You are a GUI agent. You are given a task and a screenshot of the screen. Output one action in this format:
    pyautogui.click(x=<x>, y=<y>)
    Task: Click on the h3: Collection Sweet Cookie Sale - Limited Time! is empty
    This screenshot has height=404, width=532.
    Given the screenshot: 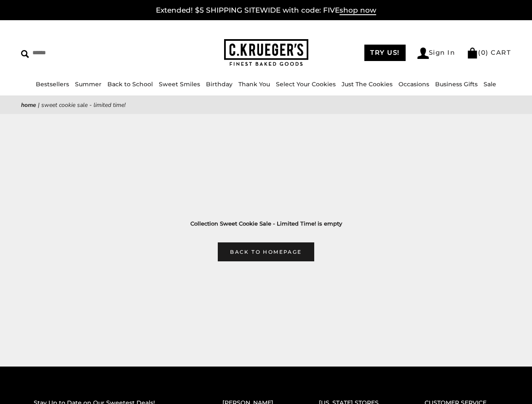 What is the action you would take?
    pyautogui.click(x=266, y=224)
    